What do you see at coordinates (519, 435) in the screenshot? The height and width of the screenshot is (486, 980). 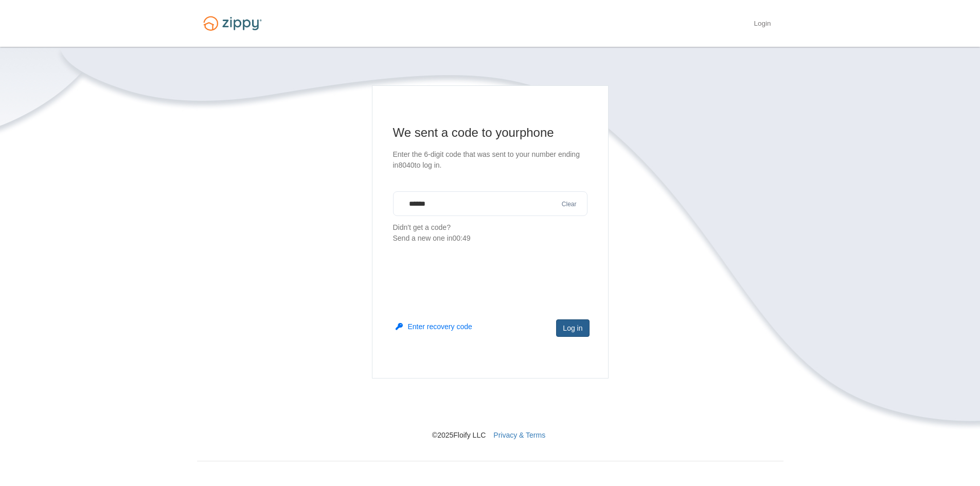 I see `a: Privacy & Terms` at bounding box center [519, 435].